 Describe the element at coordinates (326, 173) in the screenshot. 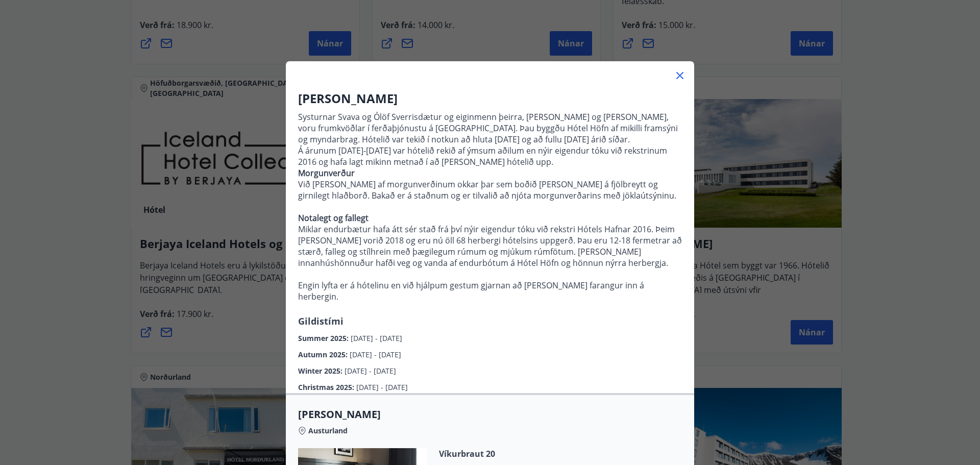

I see `strong: Morgunverður` at that location.